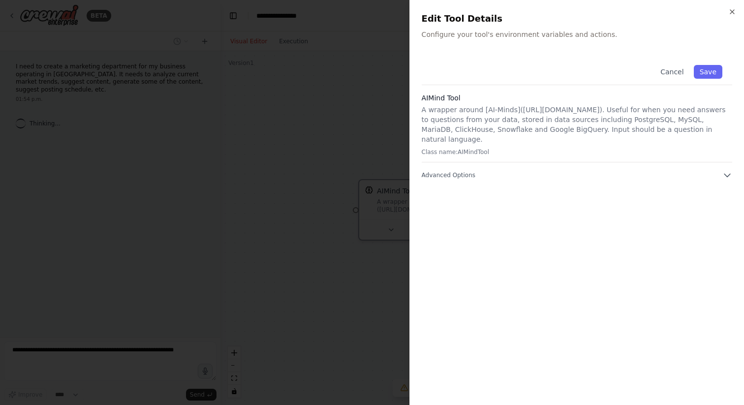 This screenshot has width=744, height=405. Describe the element at coordinates (577, 34) in the screenshot. I see `p: Configure your tool's environment variables and actions.` at that location.